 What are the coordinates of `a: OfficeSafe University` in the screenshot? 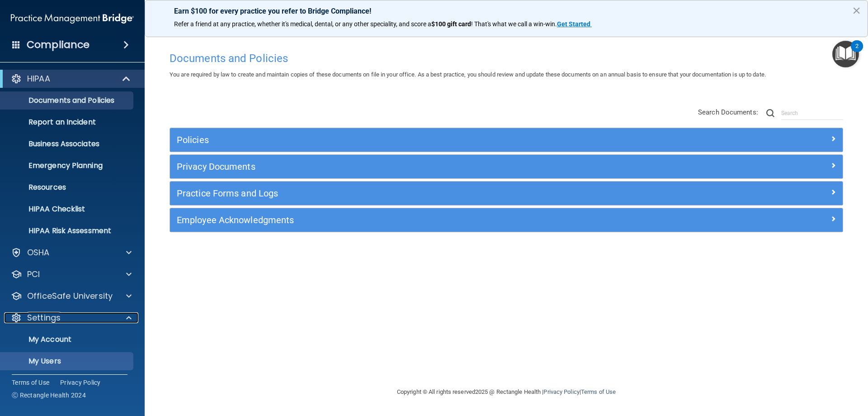 It's located at (71, 296).